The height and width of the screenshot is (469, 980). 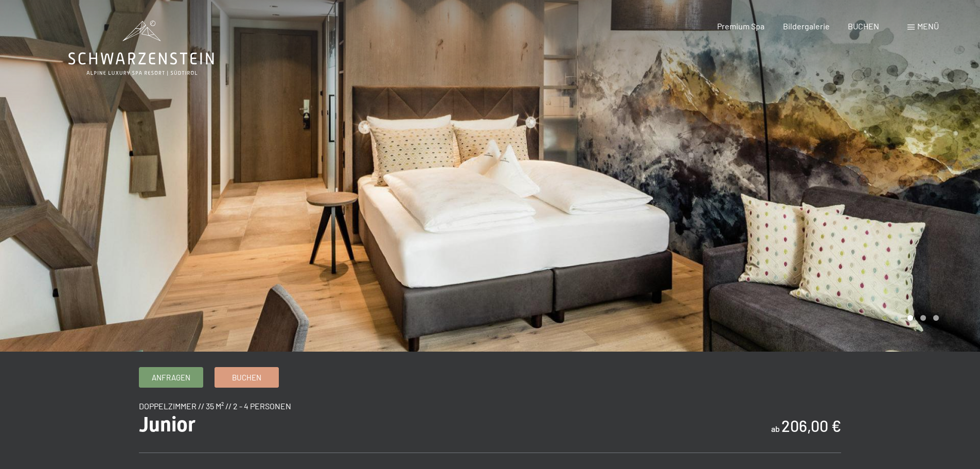 I want to click on span: Junior, so click(x=168, y=424).